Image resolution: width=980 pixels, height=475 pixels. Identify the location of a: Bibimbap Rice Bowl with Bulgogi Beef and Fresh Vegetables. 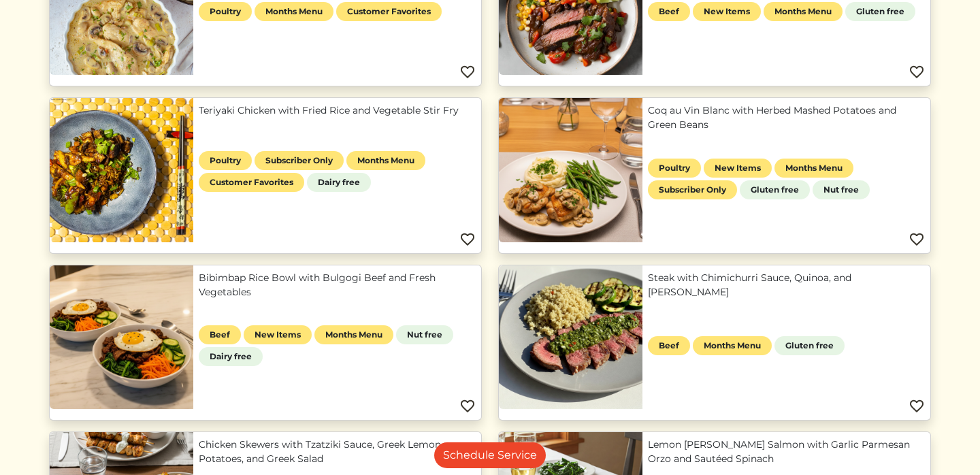
(337, 285).